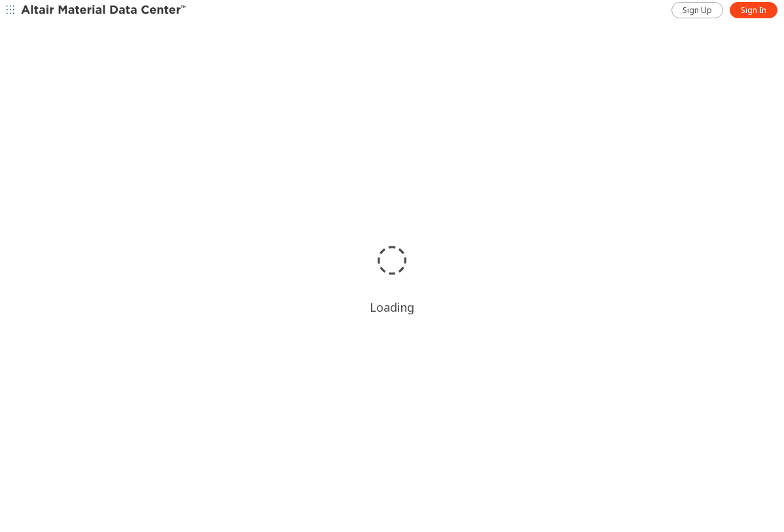  What do you see at coordinates (754, 11) in the screenshot?
I see `span: Sign In` at bounding box center [754, 11].